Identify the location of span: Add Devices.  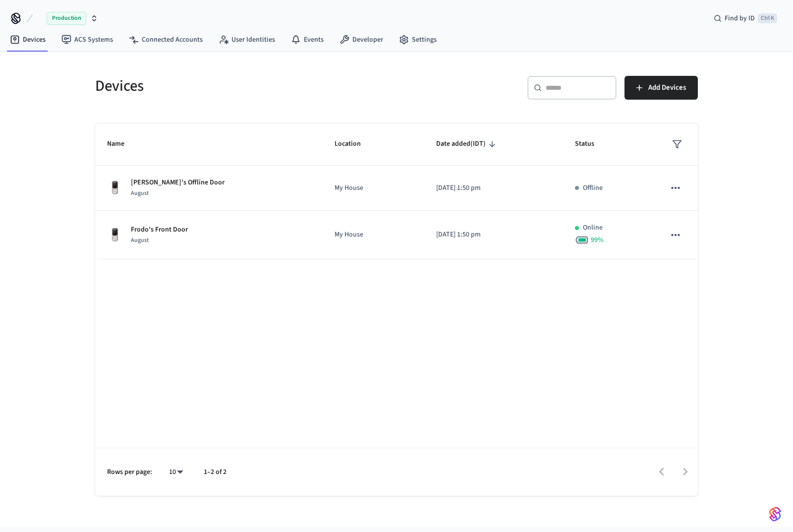
(667, 87).